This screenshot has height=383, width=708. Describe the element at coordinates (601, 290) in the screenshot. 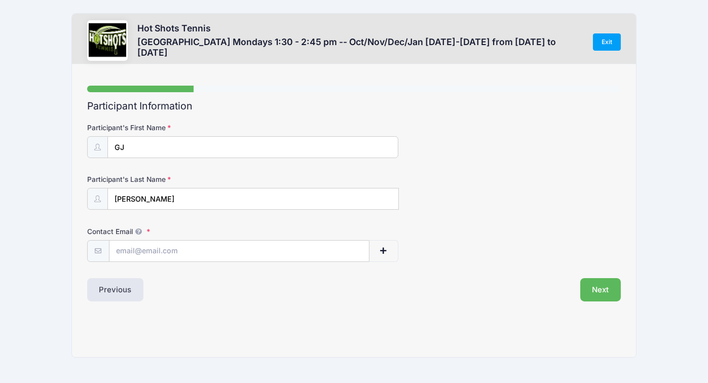

I see `button: Next` at that location.